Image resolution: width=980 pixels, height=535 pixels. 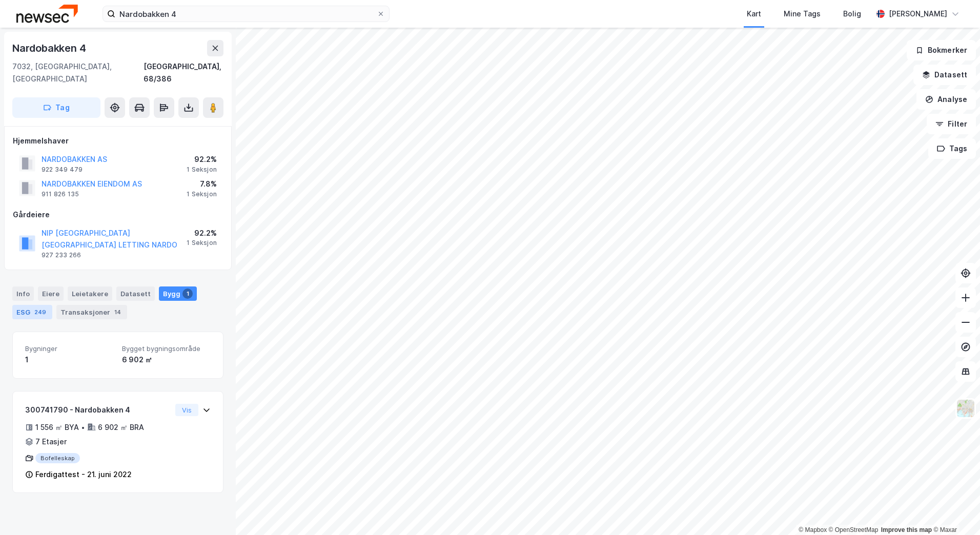 What do you see at coordinates (56, 108) in the screenshot?
I see `button: Tag` at bounding box center [56, 108].